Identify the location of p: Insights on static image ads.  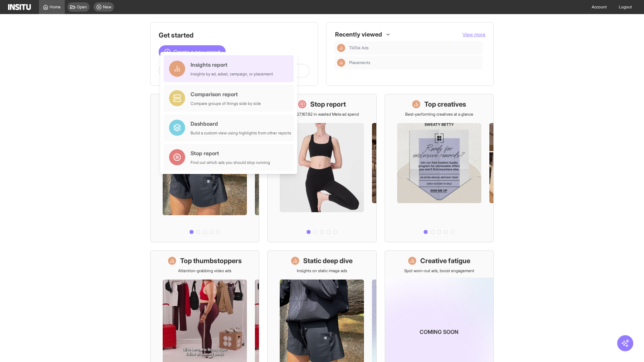
(322, 271).